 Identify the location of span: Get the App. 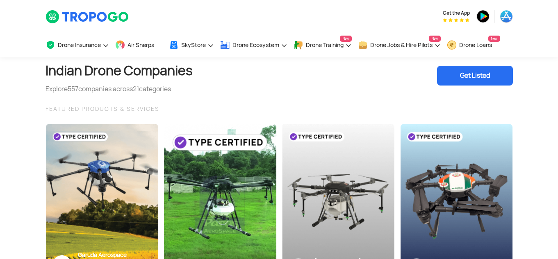
(456, 13).